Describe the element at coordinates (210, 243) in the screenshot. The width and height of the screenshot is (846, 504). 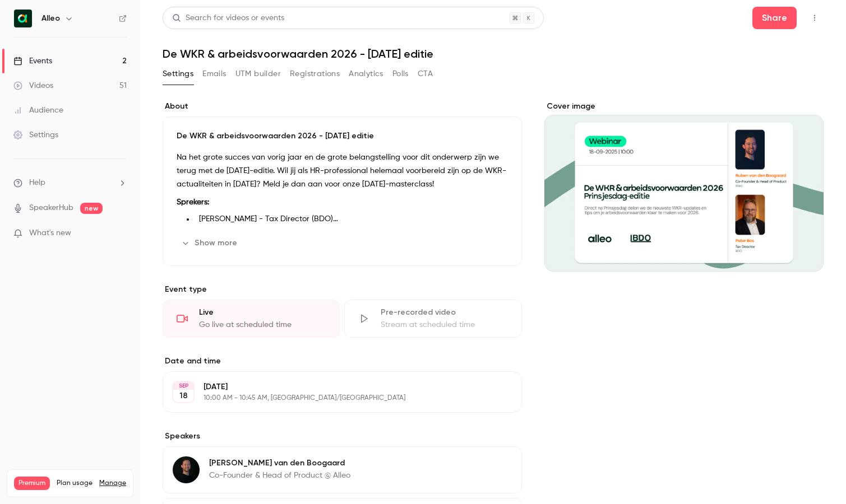
I see `button: Show more` at that location.